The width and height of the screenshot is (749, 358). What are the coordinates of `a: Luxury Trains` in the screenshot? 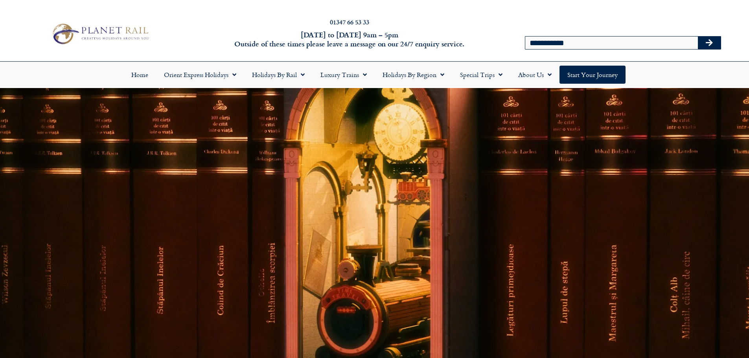 It's located at (344, 75).